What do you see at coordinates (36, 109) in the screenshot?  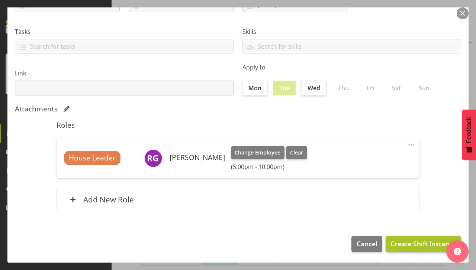 I see `h5: Attachments` at bounding box center [36, 109].